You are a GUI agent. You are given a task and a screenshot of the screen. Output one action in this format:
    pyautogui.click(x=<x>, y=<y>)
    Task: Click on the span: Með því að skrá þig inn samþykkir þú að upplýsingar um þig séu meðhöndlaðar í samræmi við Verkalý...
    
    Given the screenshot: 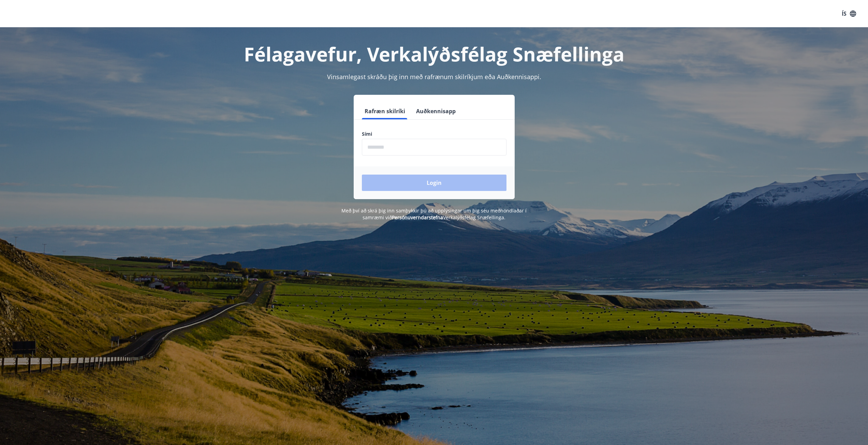 What is the action you would take?
    pyautogui.click(x=434, y=214)
    